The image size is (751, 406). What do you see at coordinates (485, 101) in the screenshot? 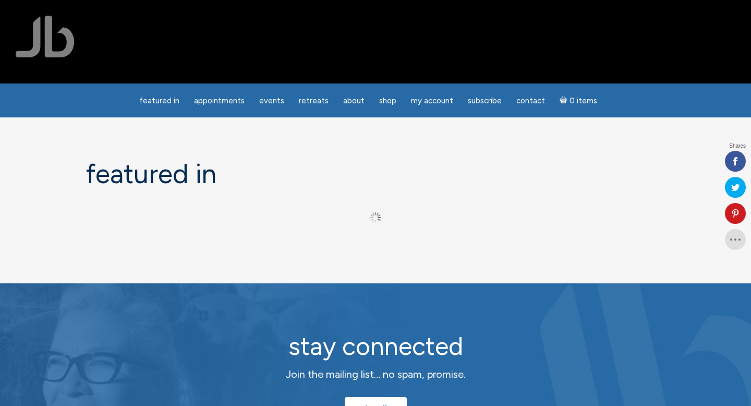
I see `span: Subscribe` at bounding box center [485, 101].